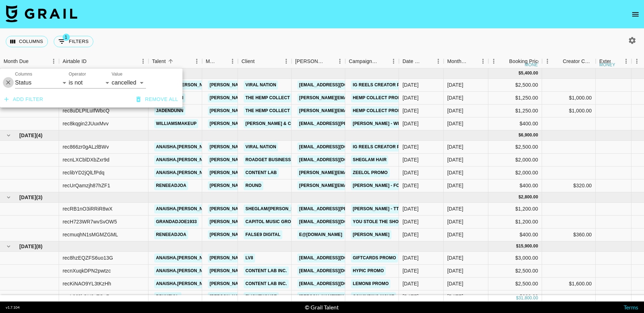  Describe the element at coordinates (410, 98) in the screenshot. I see `div: 06/06/2025` at that location.